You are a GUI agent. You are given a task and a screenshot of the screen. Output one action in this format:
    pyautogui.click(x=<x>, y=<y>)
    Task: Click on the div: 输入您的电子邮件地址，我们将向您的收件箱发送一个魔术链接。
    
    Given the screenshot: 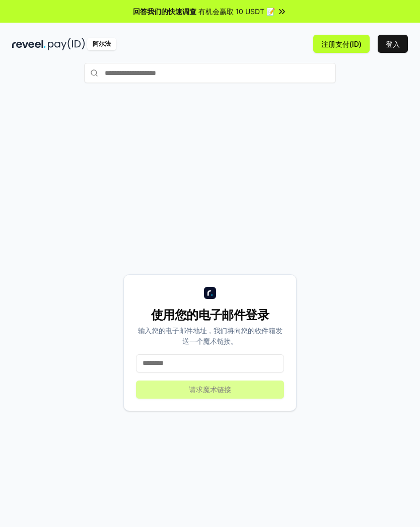 What is the action you would take?
    pyautogui.click(x=210, y=335)
    